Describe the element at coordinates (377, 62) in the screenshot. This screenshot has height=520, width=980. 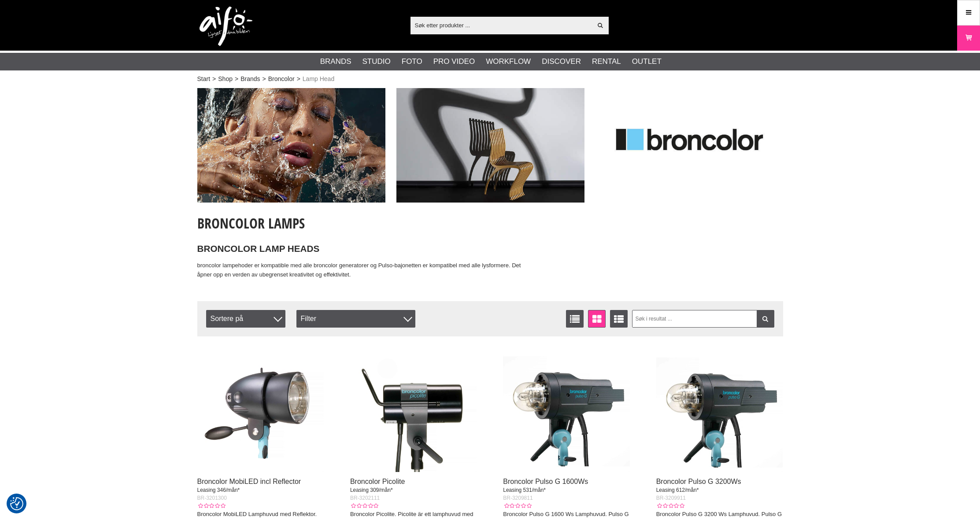
I see `a: Studio` at that location.